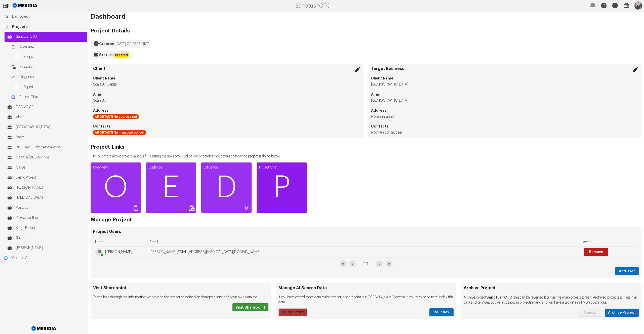 The height and width of the screenshot is (334, 644). Describe the element at coordinates (48, 67) in the screenshot. I see `a: Evidence` at that location.